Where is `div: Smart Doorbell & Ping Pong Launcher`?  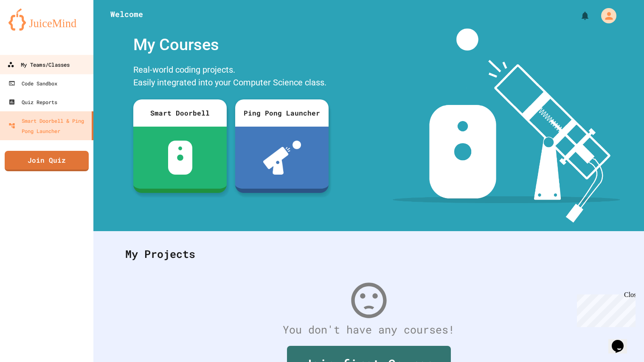 div: Smart Doorbell & Ping Pong Launcher is located at coordinates (48, 126).